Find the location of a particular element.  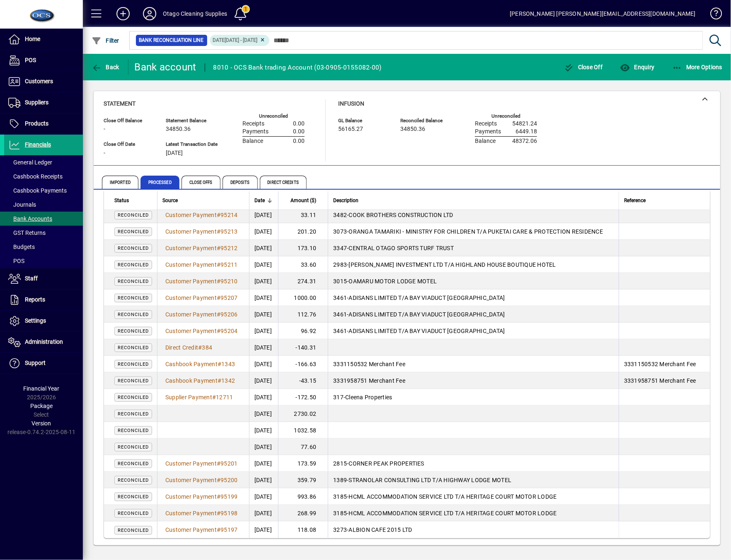

a: Cashbook Receipts is located at coordinates (44, 176).